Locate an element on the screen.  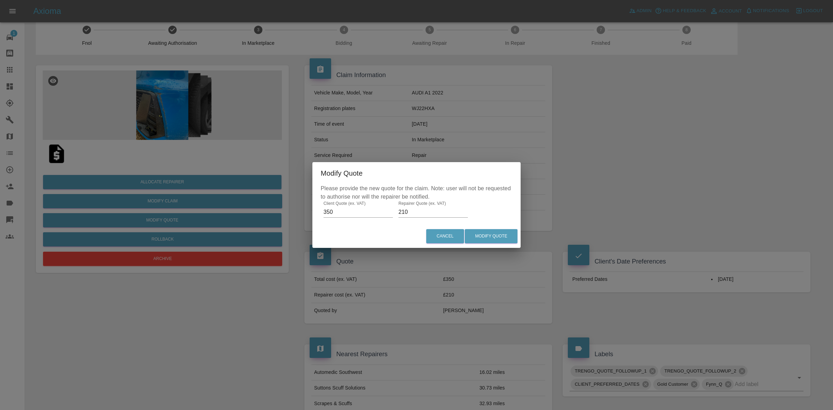
label: Repairer Quote (ex. VAT) is located at coordinates (422, 203).